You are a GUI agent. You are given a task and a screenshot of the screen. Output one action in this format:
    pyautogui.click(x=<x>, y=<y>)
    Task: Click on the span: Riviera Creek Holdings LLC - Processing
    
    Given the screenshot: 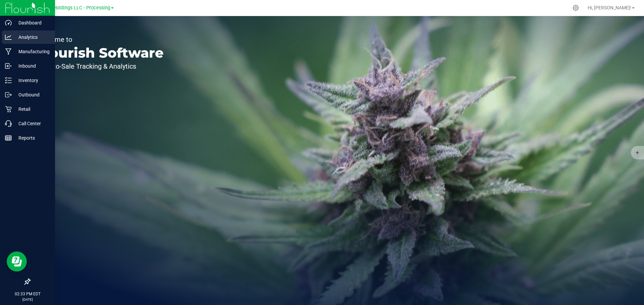 What is the action you would take?
    pyautogui.click(x=66, y=8)
    